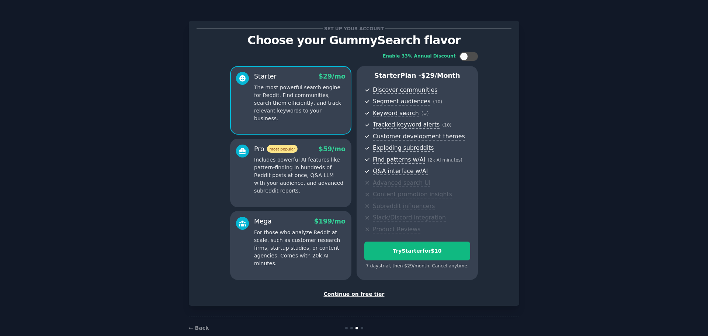 The image size is (708, 336). What do you see at coordinates (399, 160) in the screenshot?
I see `span: Find patterns w/AI` at bounding box center [399, 160].